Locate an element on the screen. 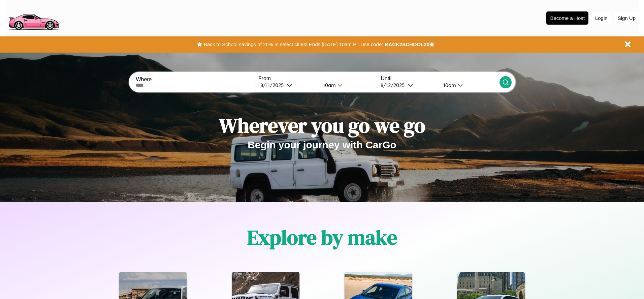 This screenshot has height=299, width=644. button: Login is located at coordinates (601, 18).